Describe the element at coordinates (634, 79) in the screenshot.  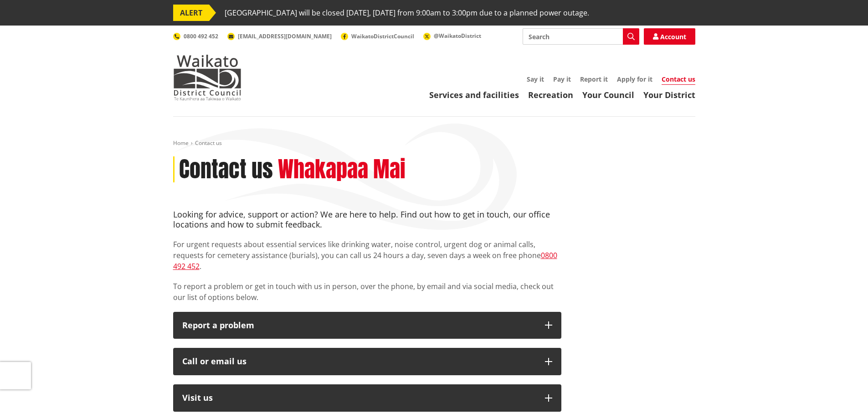
I see `a: Apply for it` at that location.